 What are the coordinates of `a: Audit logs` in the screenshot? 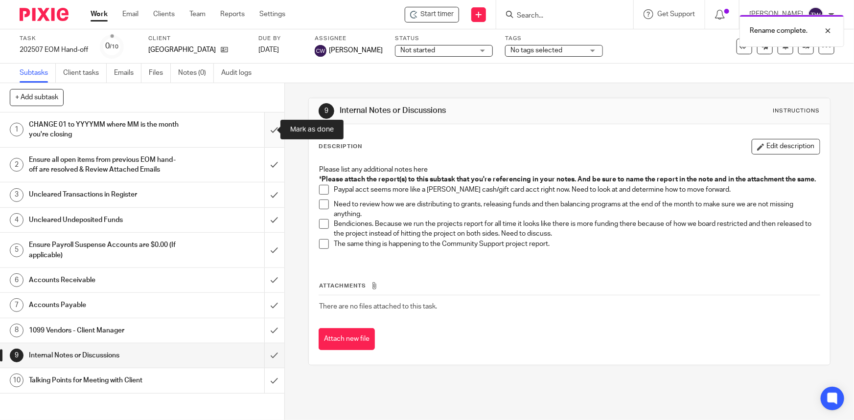 It's located at (240, 73).